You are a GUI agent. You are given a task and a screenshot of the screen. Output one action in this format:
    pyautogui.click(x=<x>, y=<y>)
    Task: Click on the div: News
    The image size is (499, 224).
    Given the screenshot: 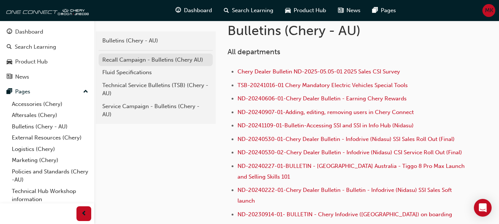 What is the action you would take?
    pyautogui.click(x=22, y=77)
    